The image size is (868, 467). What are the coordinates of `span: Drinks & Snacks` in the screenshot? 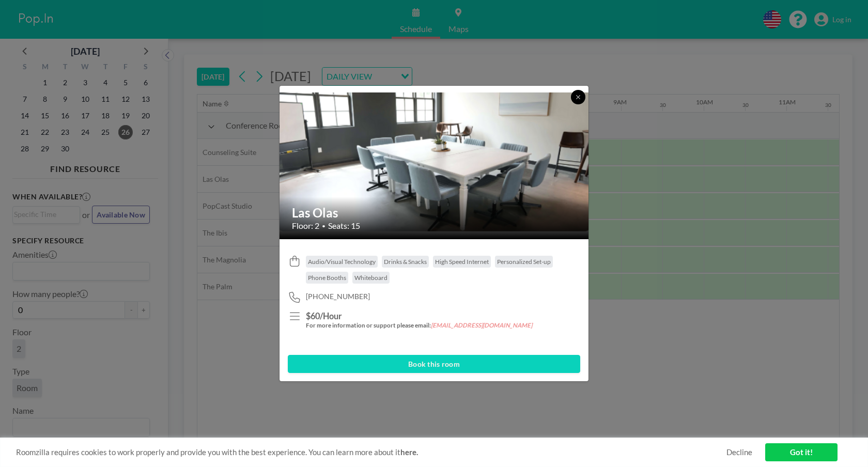 It's located at (405, 261).